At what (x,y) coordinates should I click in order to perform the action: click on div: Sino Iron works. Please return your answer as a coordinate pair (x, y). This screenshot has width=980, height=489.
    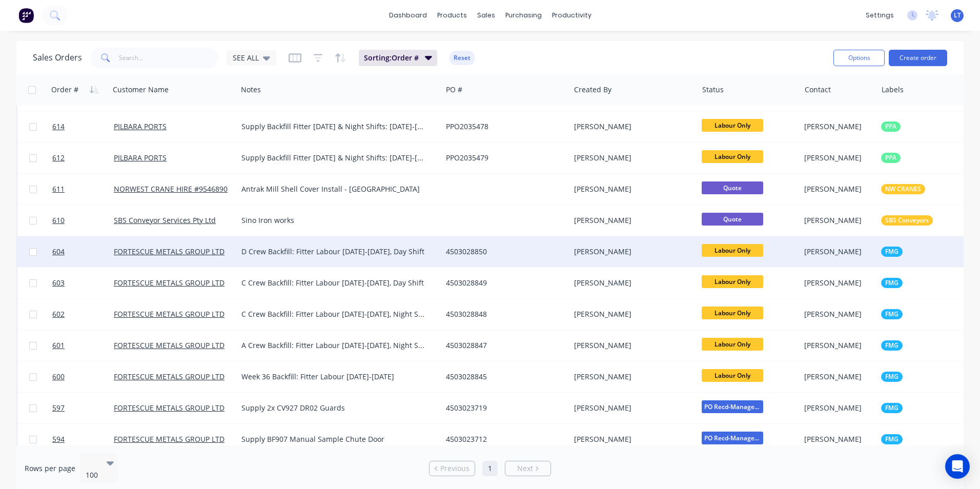
    Looking at the image, I should click on (335, 220).